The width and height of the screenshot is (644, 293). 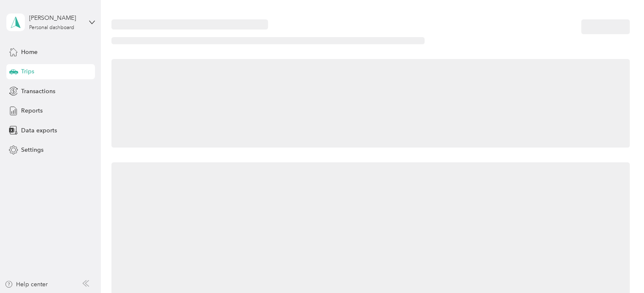 I want to click on span: Reports, so click(x=31, y=110).